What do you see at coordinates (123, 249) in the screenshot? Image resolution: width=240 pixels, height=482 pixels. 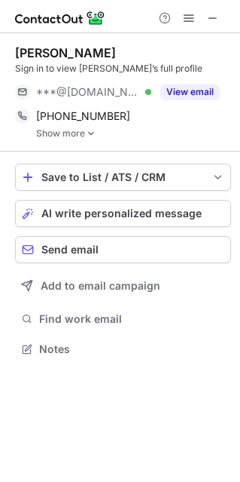 I see `button: Send email` at bounding box center [123, 249].